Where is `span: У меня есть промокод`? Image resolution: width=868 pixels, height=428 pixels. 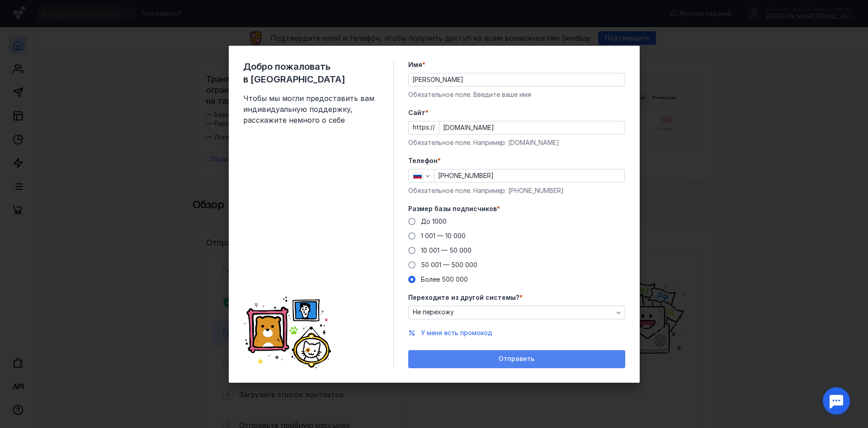 span: У меня есть промокод is located at coordinates (456, 332).